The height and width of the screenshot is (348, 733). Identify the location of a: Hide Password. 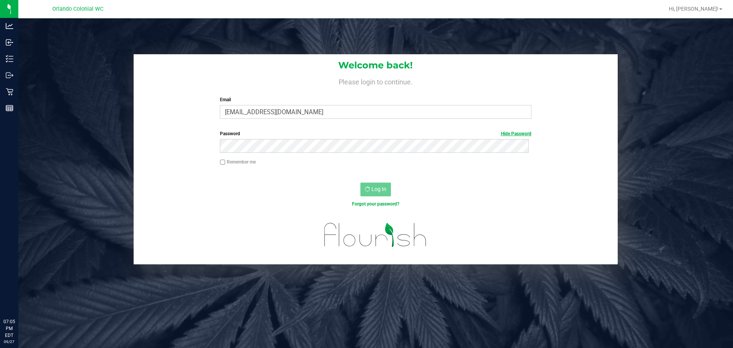
(516, 134).